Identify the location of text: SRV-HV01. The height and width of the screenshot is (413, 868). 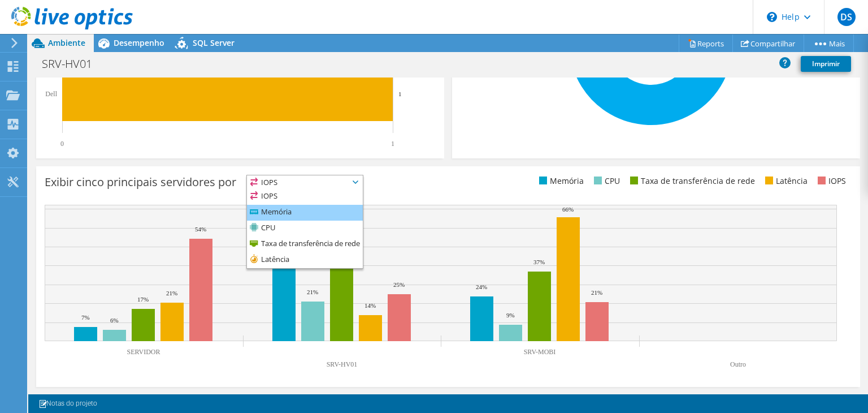
(342, 364).